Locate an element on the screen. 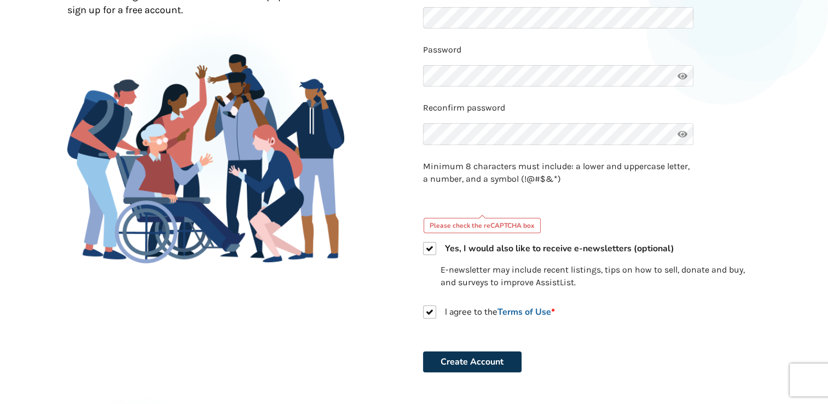  p: Password is located at coordinates (592, 50).